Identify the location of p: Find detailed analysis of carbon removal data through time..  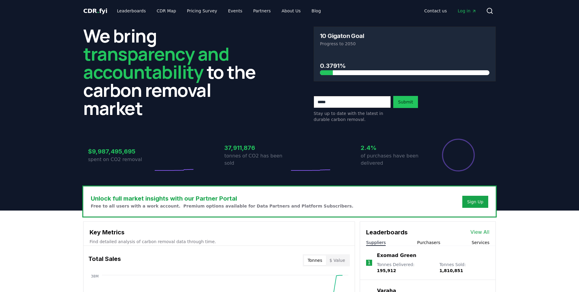
(219, 242).